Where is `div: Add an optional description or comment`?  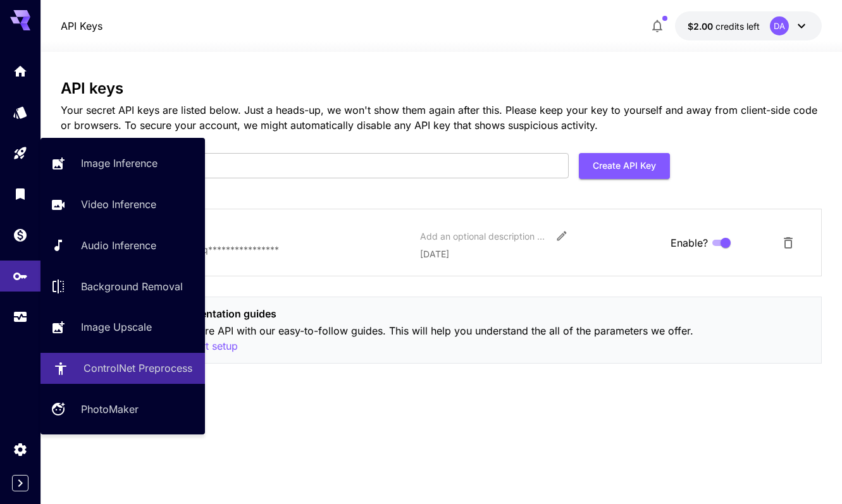 div: Add an optional description or comment is located at coordinates (483, 236).